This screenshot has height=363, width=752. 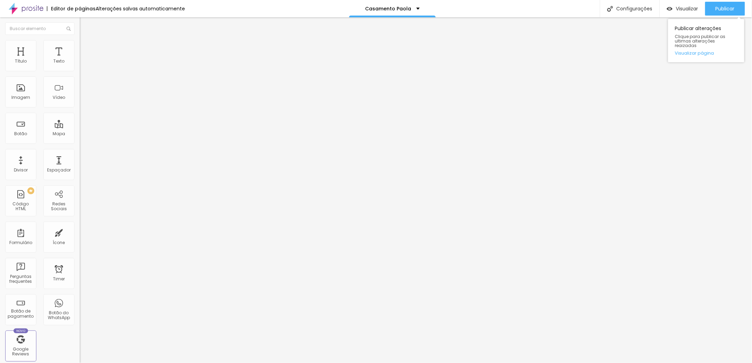 What do you see at coordinates (725, 9) in the screenshot?
I see `button: Publicar` at bounding box center [725, 9].